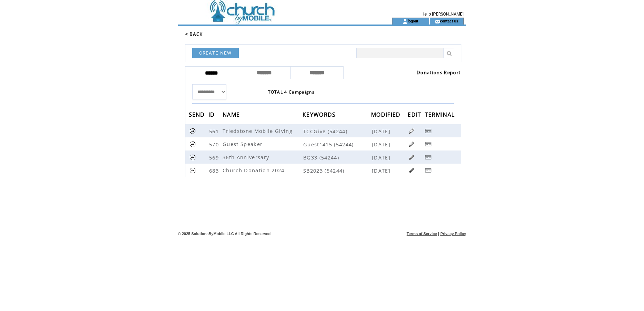  I want to click on span: Triedstone Mobile Giving, so click(259, 131).